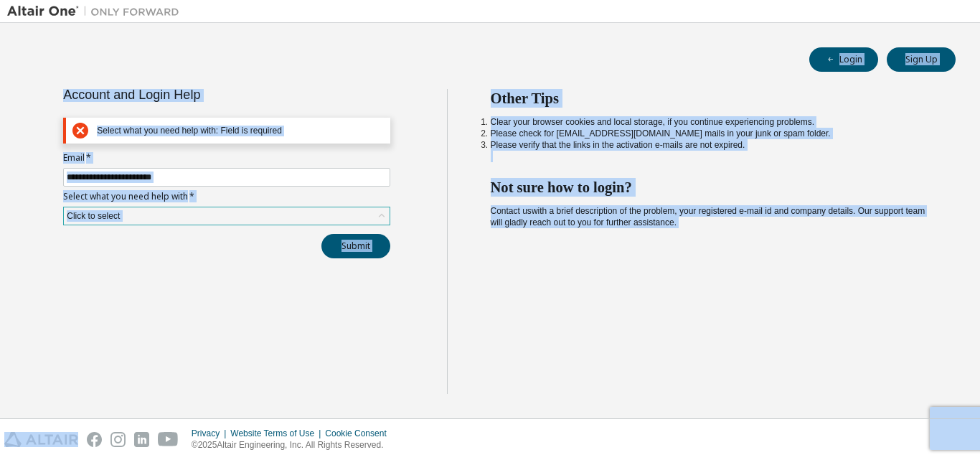 This screenshot has width=980, height=460. What do you see at coordinates (226, 196) in the screenshot?
I see `label: Select what you need help with` at bounding box center [226, 196].